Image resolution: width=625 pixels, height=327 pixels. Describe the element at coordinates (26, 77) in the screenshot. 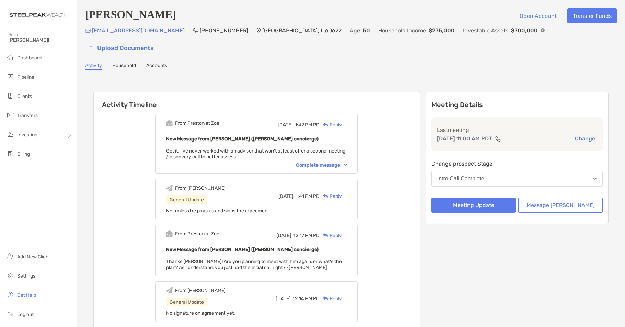

I see `span: Pipeline` at that location.